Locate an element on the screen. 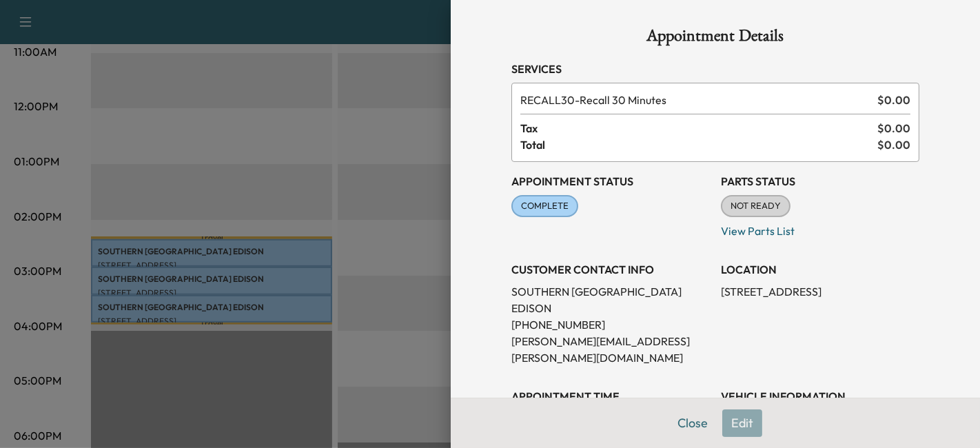 This screenshot has height=448, width=980. span: COMPLETE is located at coordinates (544, 206).